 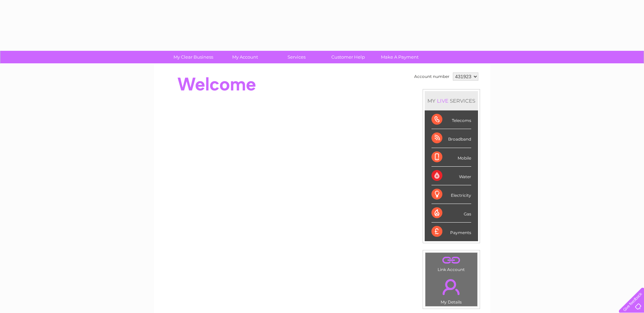 What do you see at coordinates (348, 57) in the screenshot?
I see `a: Customer Help` at bounding box center [348, 57].